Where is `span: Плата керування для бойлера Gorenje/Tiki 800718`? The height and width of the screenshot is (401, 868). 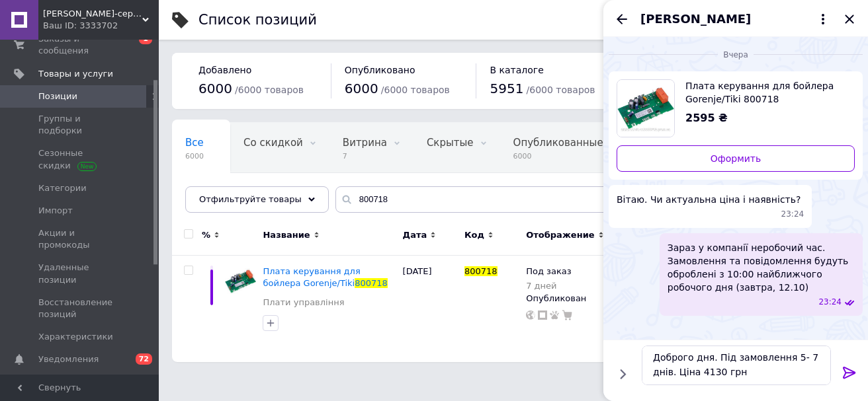 span: Плата керування для бойлера Gorenje/Tiki 800718 is located at coordinates (764, 92).